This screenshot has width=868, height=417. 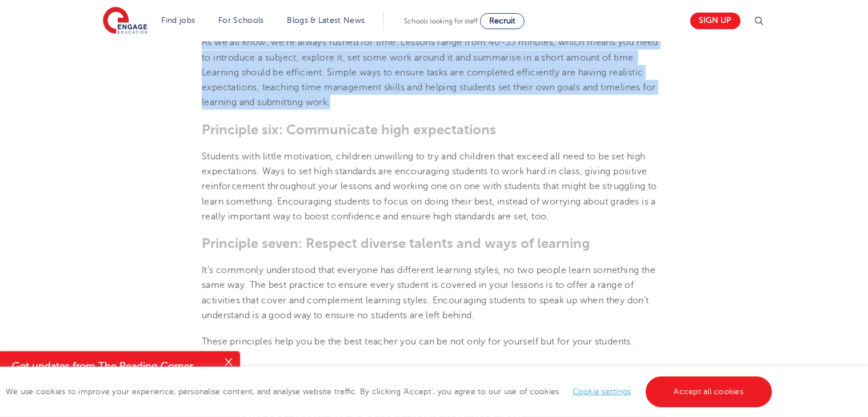 I want to click on p: As we all know, we’re always rushed for time. Lessons range from 40-55 minutes, which means you n..., so click(x=434, y=72).